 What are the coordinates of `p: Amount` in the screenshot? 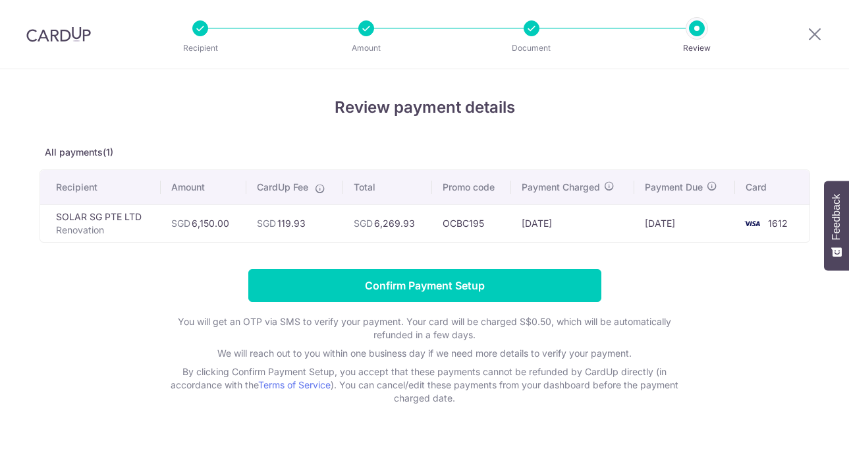 It's located at (366, 48).